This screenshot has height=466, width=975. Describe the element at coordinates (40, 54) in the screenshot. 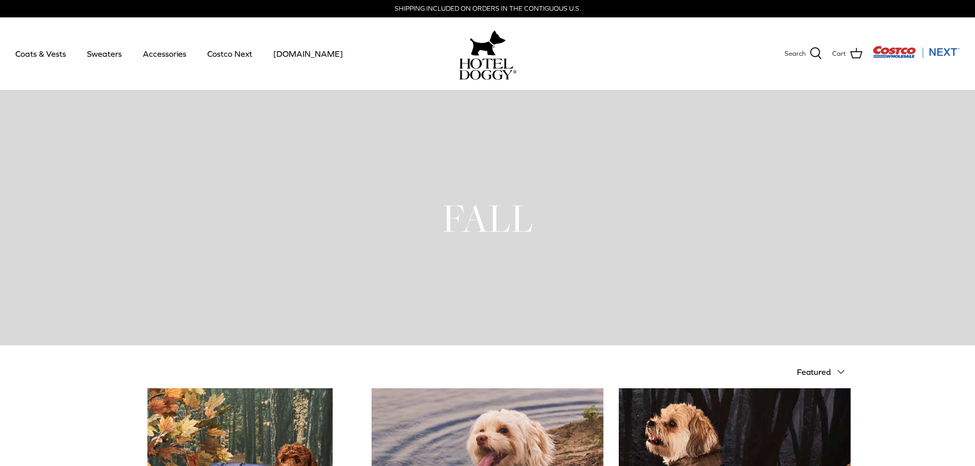

I see `a: Coats & Vests` at that location.